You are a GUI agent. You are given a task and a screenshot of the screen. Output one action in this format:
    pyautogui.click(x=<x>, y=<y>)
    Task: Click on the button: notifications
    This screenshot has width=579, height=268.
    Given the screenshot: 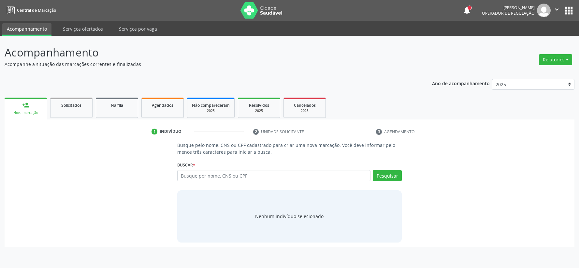 What is the action you would take?
    pyautogui.click(x=467, y=10)
    